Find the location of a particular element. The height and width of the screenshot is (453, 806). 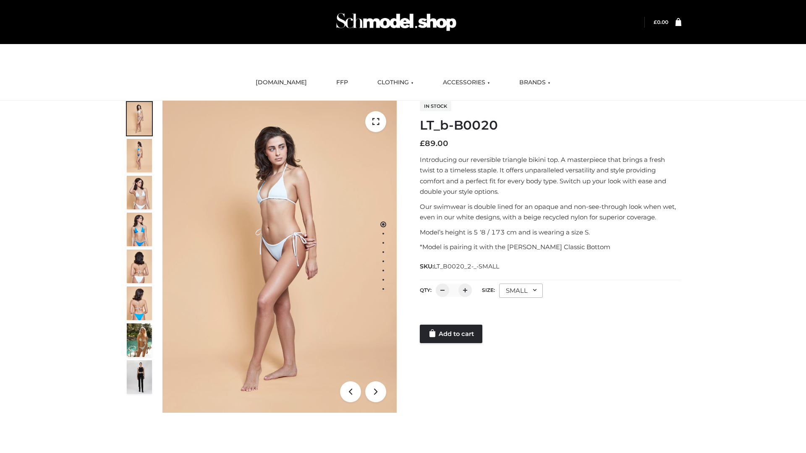

h1: LT_b-B0020 is located at coordinates (550, 125).